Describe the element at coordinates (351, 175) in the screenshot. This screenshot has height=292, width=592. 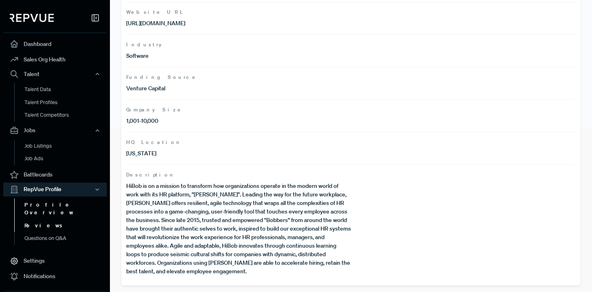
I see `span: Description` at that location.